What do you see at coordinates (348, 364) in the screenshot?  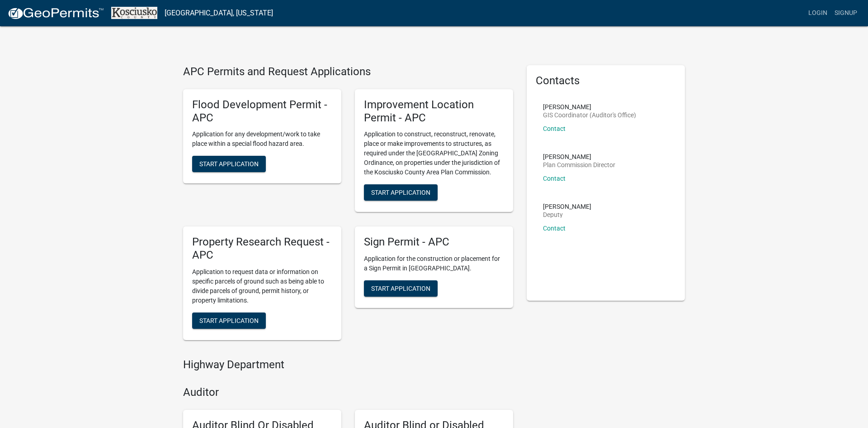 I see `h4: Highway Department` at bounding box center [348, 364].